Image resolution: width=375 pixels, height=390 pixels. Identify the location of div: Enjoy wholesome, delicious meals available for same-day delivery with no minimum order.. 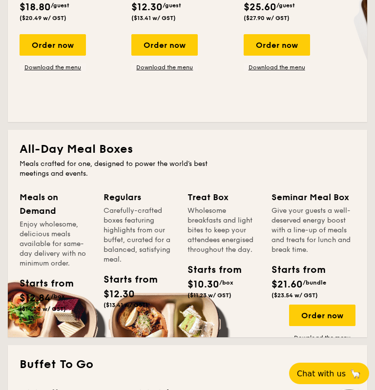
(56, 244).